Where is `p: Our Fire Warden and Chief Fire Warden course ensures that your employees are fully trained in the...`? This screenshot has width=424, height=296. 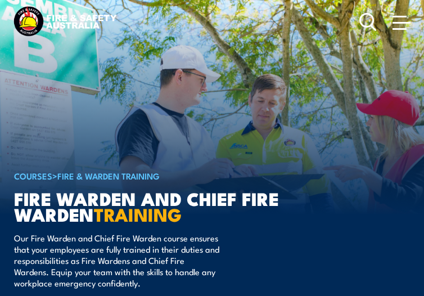 p: Our Fire Warden and Chief Fire Warden course ensures that your employees are fully trained in the... is located at coordinates (116, 260).